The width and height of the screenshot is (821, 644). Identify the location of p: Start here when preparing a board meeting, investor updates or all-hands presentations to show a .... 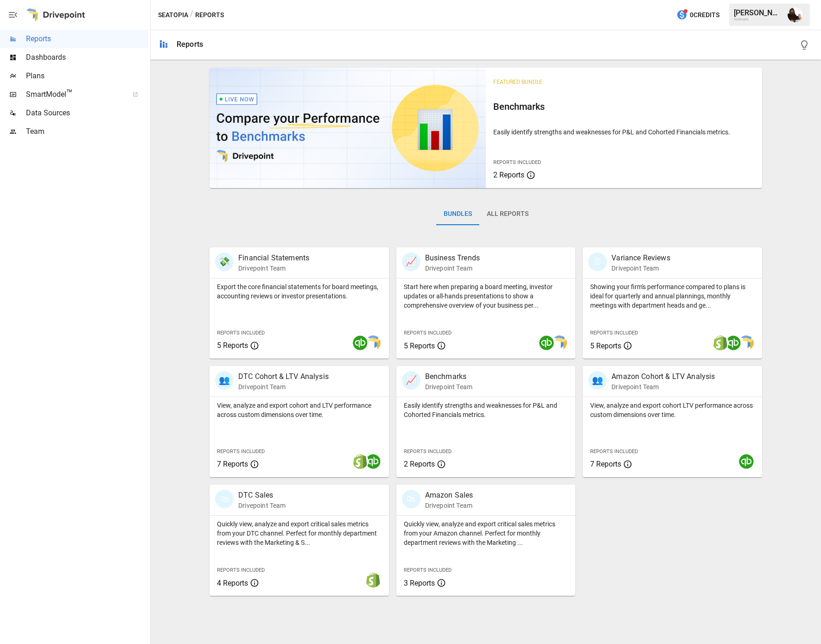
(486, 296).